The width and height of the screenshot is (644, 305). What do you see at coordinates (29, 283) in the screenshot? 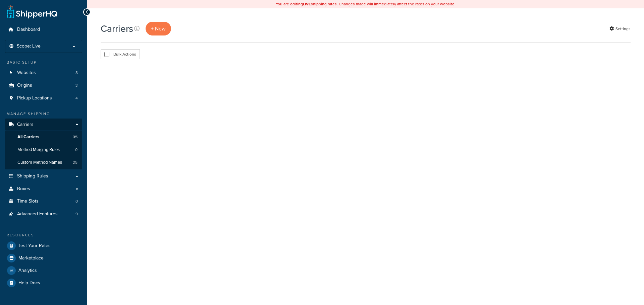
I see `span: Help Docs` at bounding box center [29, 283].